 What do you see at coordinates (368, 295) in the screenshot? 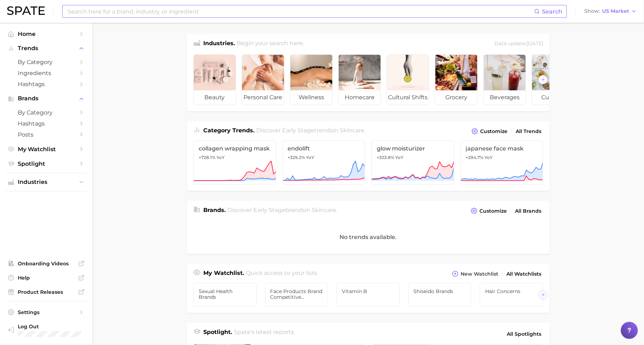
I see `a: Vitamin B` at bounding box center [368, 295].